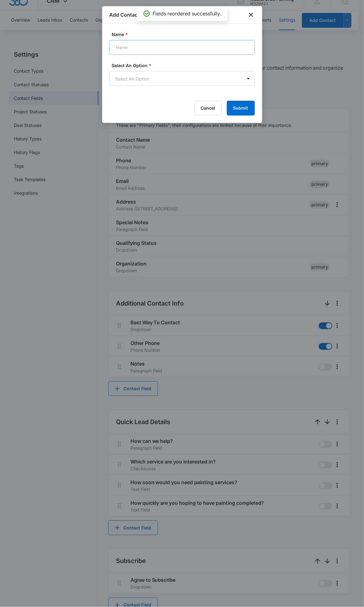  I want to click on p: Fields reordered successfully., so click(187, 14).